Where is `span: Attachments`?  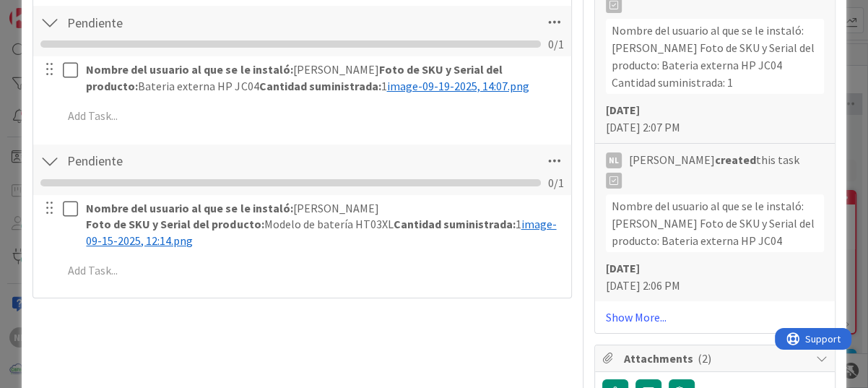 span: Attachments is located at coordinates (717, 358).